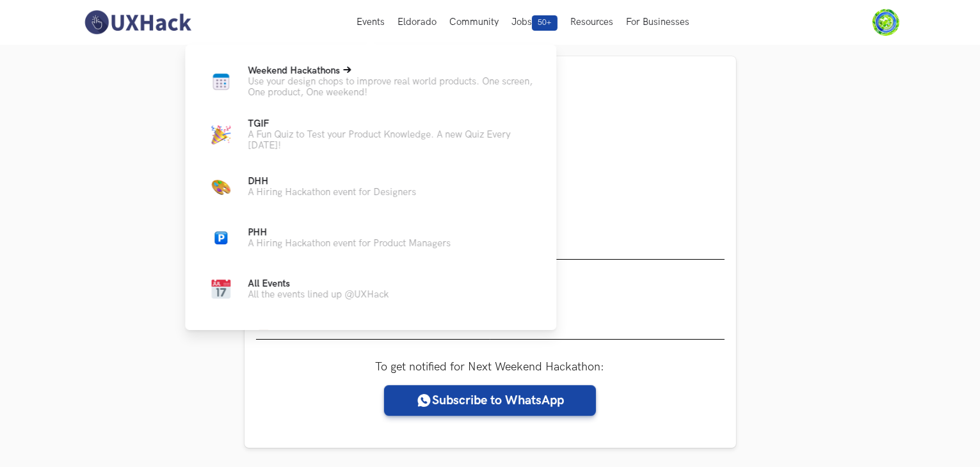 The height and width of the screenshot is (467, 980). Describe the element at coordinates (371, 289) in the screenshot. I see `a: CalendarAll EventsAll the events lined up @UXHack` at that location.